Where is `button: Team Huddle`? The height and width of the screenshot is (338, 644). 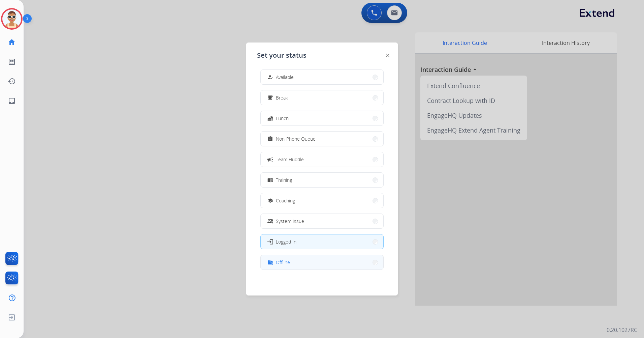 button: Team Huddle is located at coordinates (322, 159).